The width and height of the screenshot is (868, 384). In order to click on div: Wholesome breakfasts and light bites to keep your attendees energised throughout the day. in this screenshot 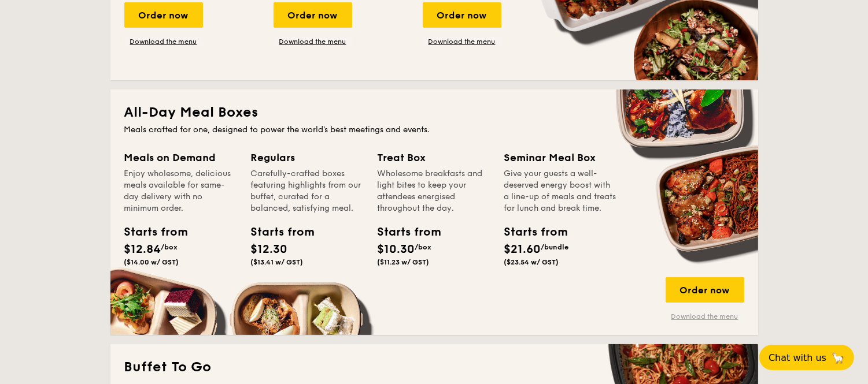, I will do `click(434, 192)`.